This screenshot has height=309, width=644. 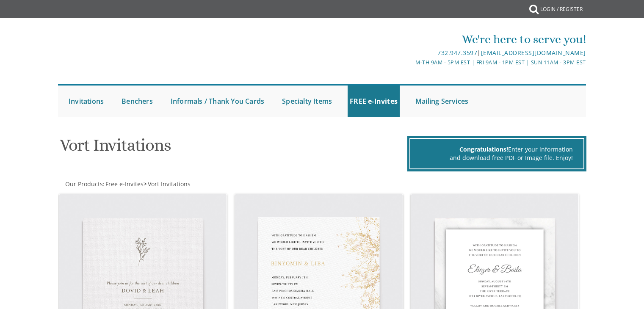 I want to click on a: Vort Invitations, so click(x=168, y=184).